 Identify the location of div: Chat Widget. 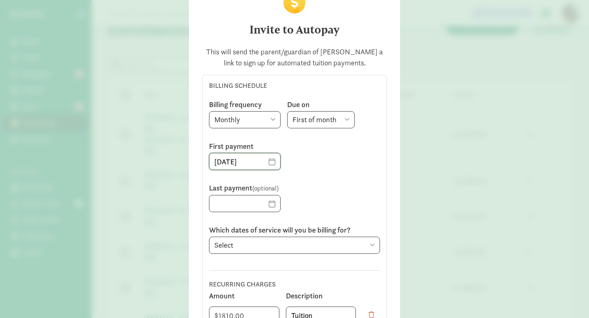
(569, 299).